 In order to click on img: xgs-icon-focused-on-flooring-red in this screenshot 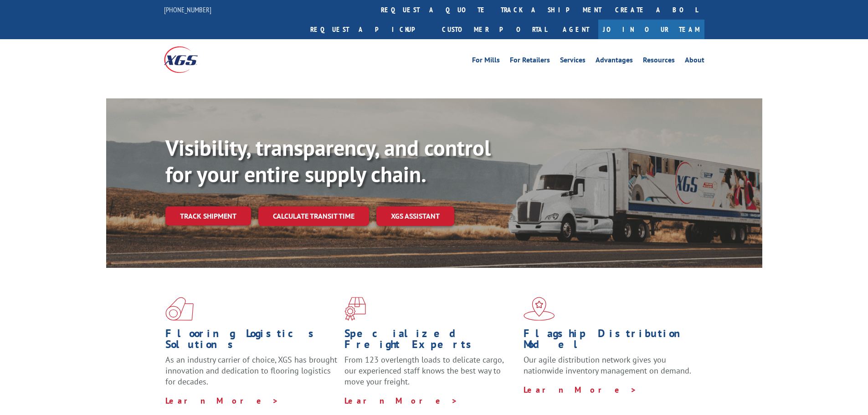, I will do `click(355, 309)`.